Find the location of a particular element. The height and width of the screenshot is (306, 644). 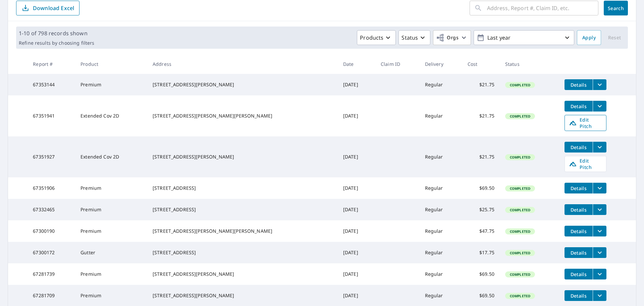

button: detailsBtn-67351906 is located at coordinates (579, 188).